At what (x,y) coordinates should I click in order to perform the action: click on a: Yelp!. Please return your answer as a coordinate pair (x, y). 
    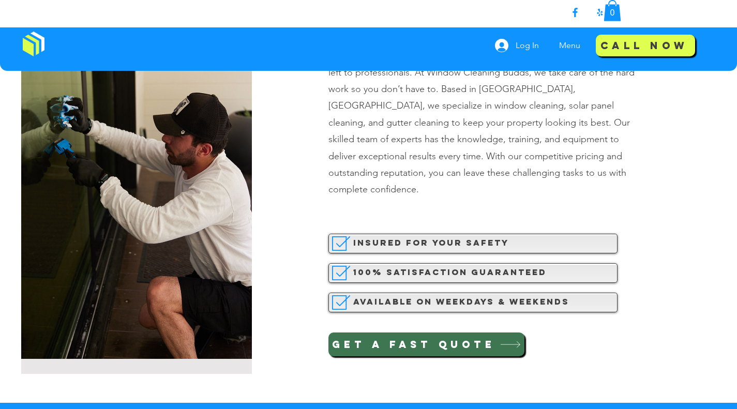
    Looking at the image, I should click on (600, 12).